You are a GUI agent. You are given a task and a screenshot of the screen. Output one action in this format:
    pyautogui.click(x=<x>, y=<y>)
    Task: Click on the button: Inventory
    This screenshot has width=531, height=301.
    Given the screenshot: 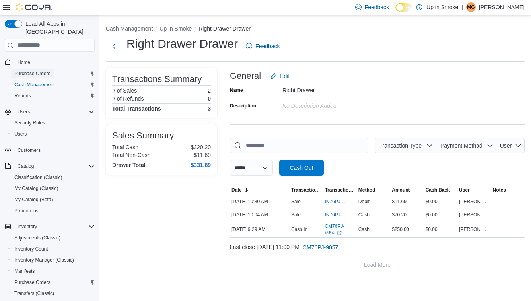 What is the action you would take?
    pyautogui.click(x=27, y=227)
    